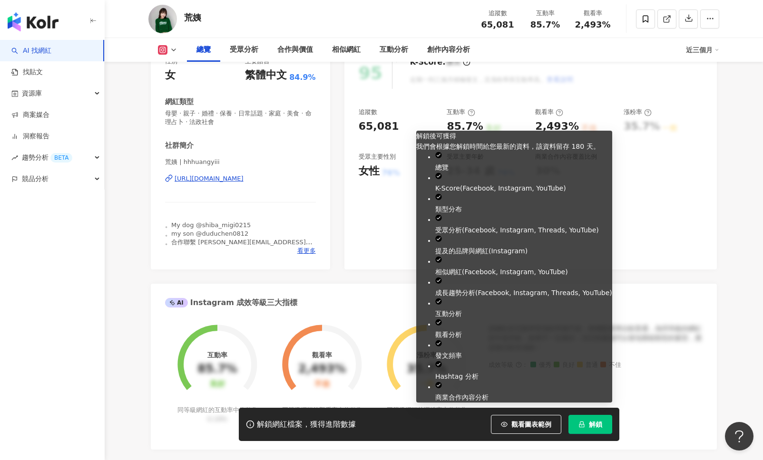 The image size is (763, 460). What do you see at coordinates (35, 179) in the screenshot?
I see `span: 競品分析` at bounding box center [35, 179].